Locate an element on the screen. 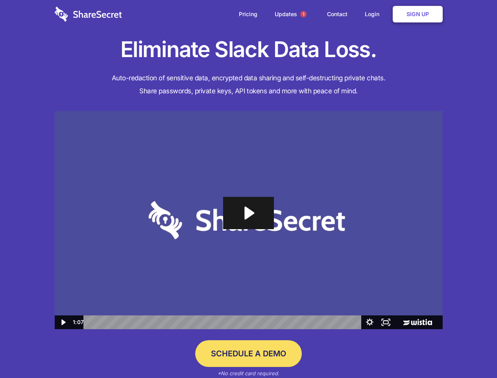  a: Sign Up is located at coordinates (417, 14).